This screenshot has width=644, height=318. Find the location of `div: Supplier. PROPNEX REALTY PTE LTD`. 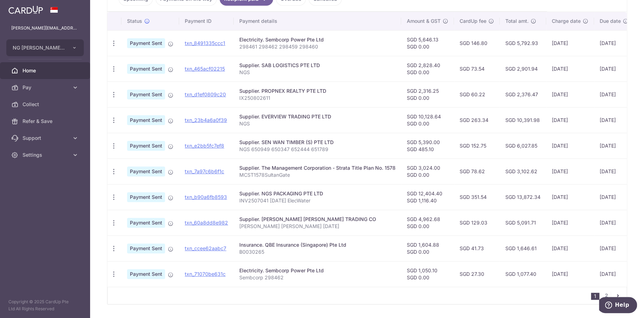

div: Supplier. PROPNEX REALTY PTE LTD is located at coordinates (317, 91).